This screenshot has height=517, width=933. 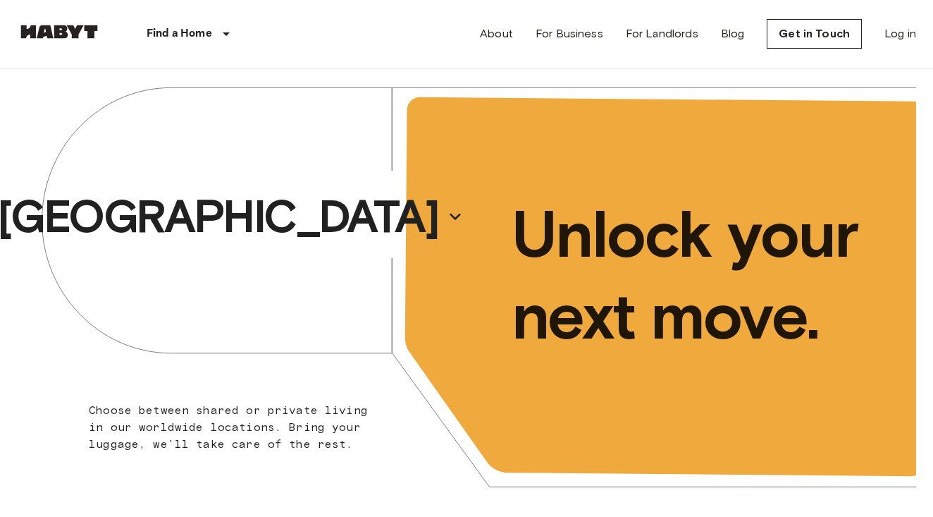 I want to click on p: Unlock your next move., so click(x=703, y=275).